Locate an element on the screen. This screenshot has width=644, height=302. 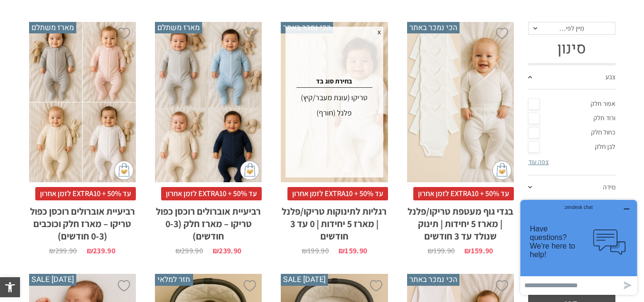
a: ורוד חלק is located at coordinates (571, 118).